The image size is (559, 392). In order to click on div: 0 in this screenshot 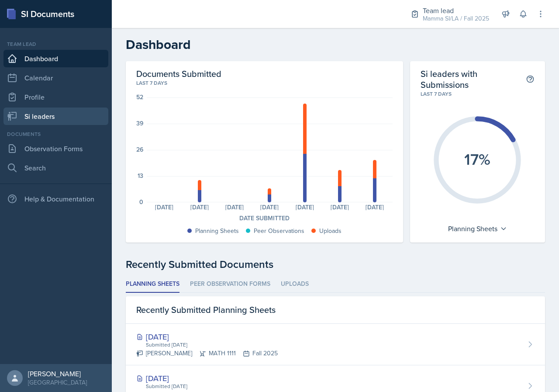, I will do `click(141, 202)`.